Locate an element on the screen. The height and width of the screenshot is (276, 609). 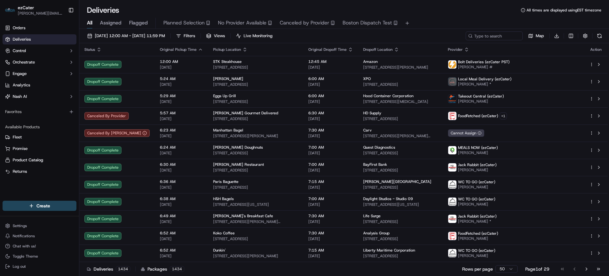
span: Product Catalog is located at coordinates (28, 160).